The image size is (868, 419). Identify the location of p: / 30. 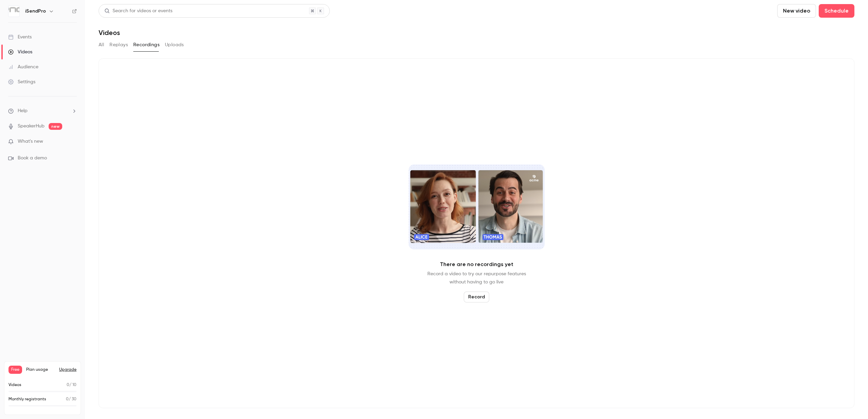
(71, 399).